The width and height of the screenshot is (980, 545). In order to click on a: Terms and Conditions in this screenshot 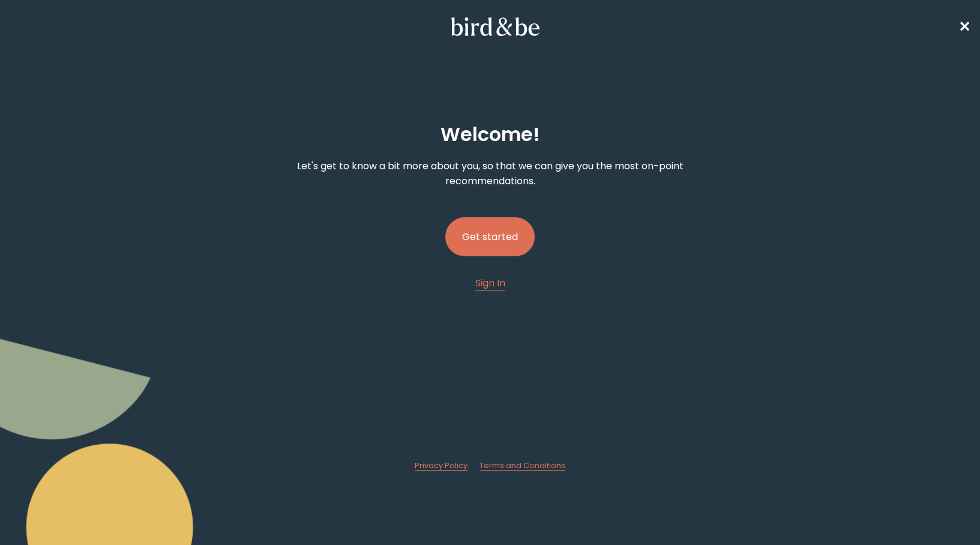, I will do `click(522, 465)`.